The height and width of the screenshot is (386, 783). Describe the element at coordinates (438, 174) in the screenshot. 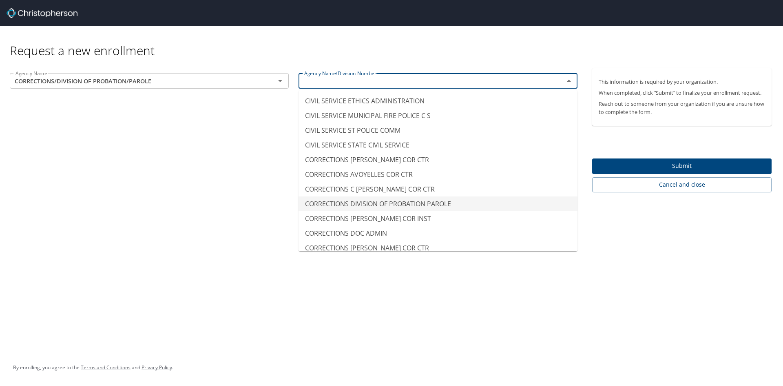

I see `li: CORRECTIONS AVOYELLES COR CTR` at that location.